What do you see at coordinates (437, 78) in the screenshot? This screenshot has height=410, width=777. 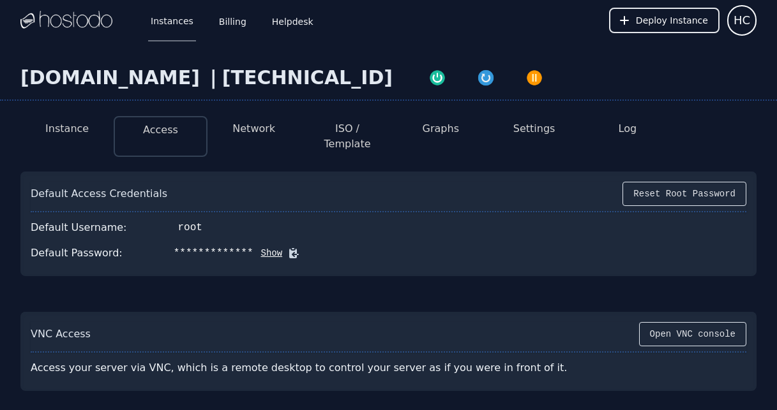 I see `img: Power On` at bounding box center [437, 78].